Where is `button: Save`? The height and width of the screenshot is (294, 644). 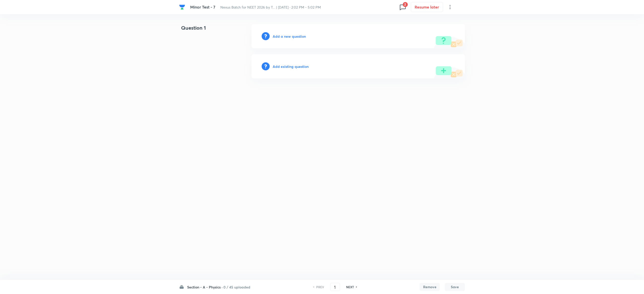 button: Save is located at coordinates (455, 287).